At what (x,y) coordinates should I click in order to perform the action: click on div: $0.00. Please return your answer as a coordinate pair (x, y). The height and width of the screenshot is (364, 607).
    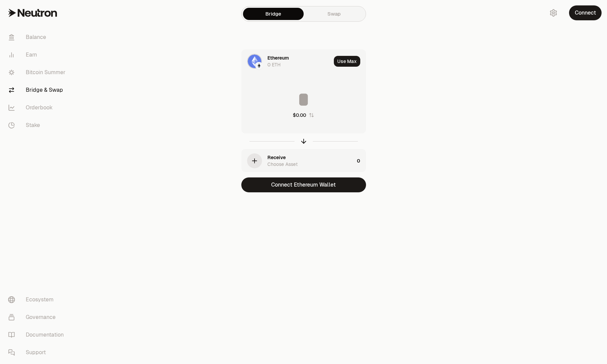
    Looking at the image, I should click on (299, 115).